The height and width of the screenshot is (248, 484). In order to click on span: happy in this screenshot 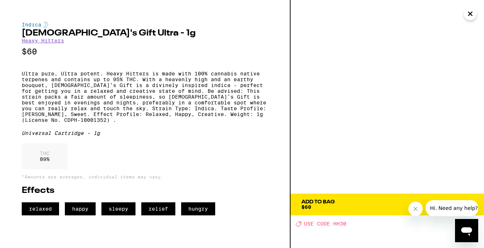, I will do `click(80, 209)`.